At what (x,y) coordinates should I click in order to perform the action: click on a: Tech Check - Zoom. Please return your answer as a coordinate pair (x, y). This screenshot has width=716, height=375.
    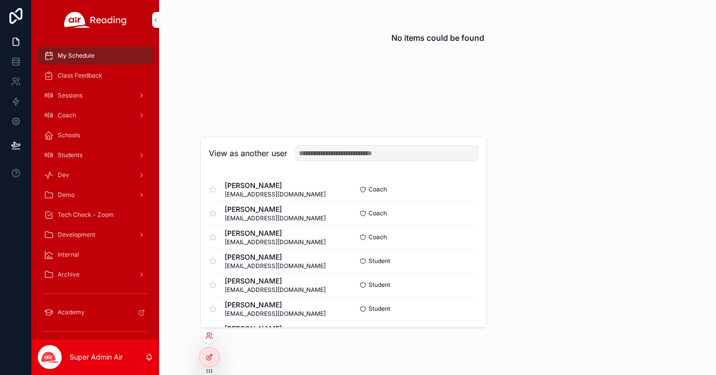
    Looking at the image, I should click on (96, 215).